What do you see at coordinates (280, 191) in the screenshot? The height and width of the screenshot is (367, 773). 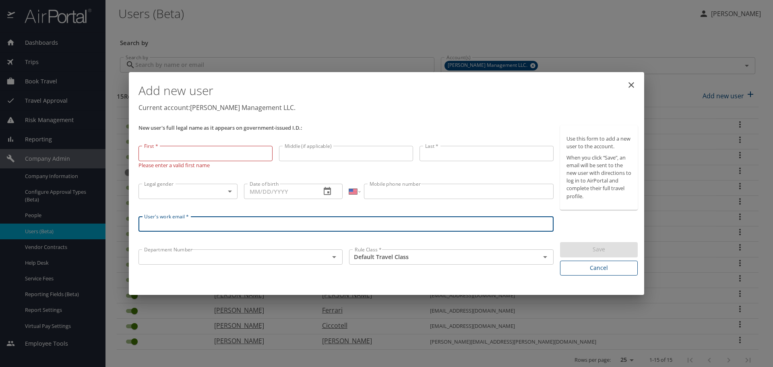 I see `input: MM/DD/YYYY` at bounding box center [280, 191].